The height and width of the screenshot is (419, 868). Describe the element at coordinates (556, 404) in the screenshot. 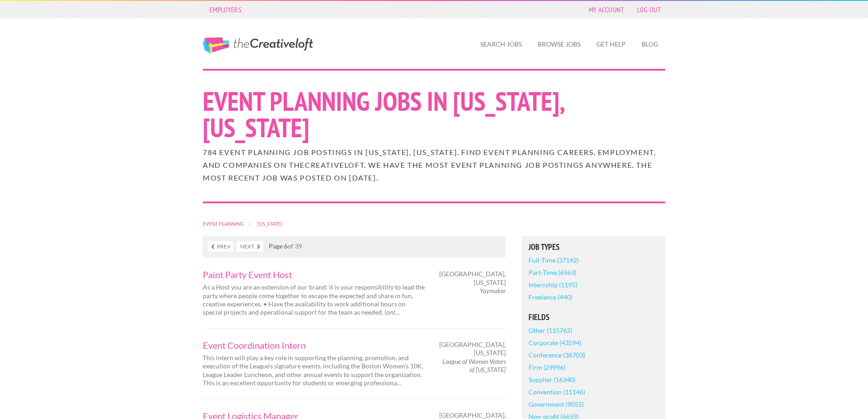

I see `a: Government (9055)` at that location.